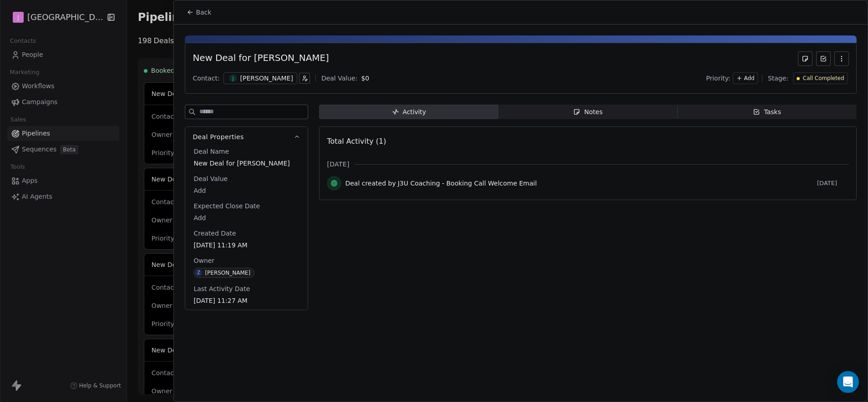 The image size is (868, 402). Describe the element at coordinates (246, 137) in the screenshot. I see `button: Deal Properties` at that location.